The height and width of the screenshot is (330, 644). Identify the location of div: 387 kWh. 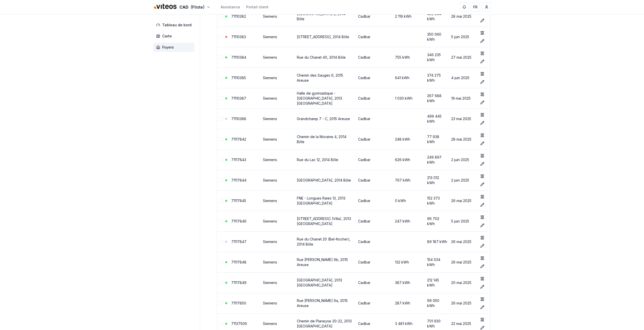
(404, 283).